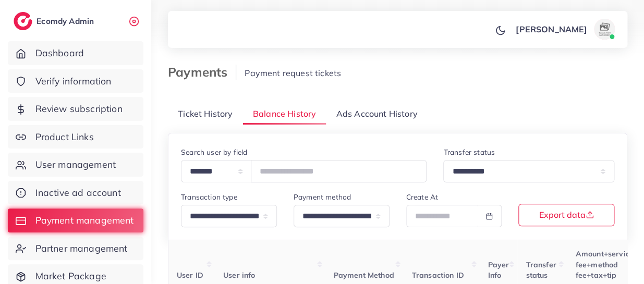 Image resolution: width=644 pixels, height=284 pixels. I want to click on label: Create At, so click(422, 197).